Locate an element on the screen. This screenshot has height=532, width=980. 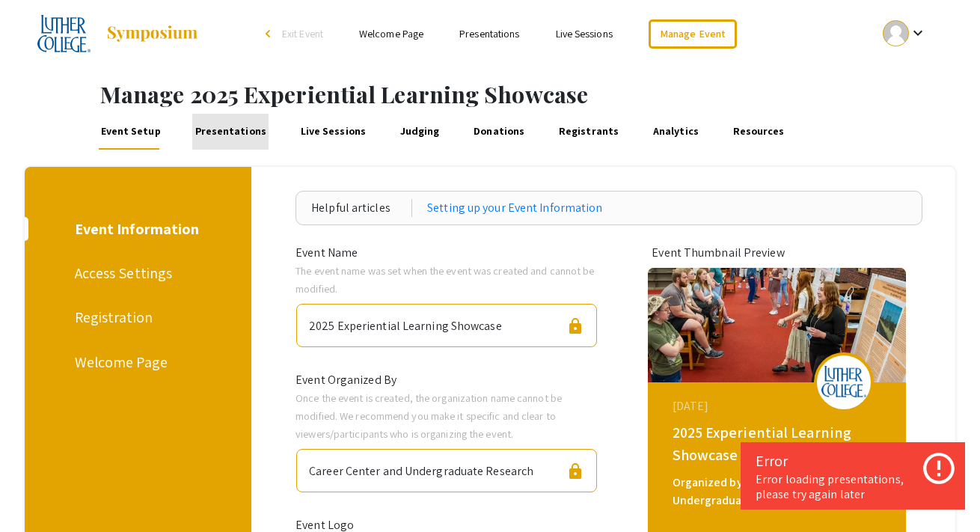
a: 2025 Experiential Learning Showcase is located at coordinates (118, 34).